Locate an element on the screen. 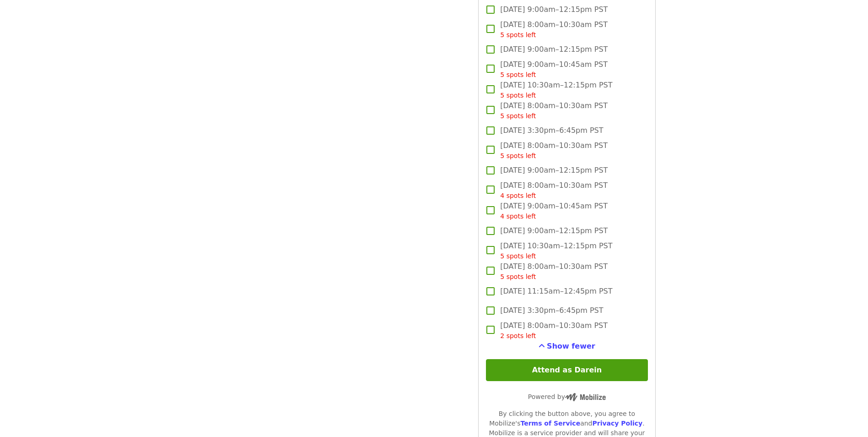 This screenshot has height=437, width=868. a: Terms of Service is located at coordinates (550, 423).